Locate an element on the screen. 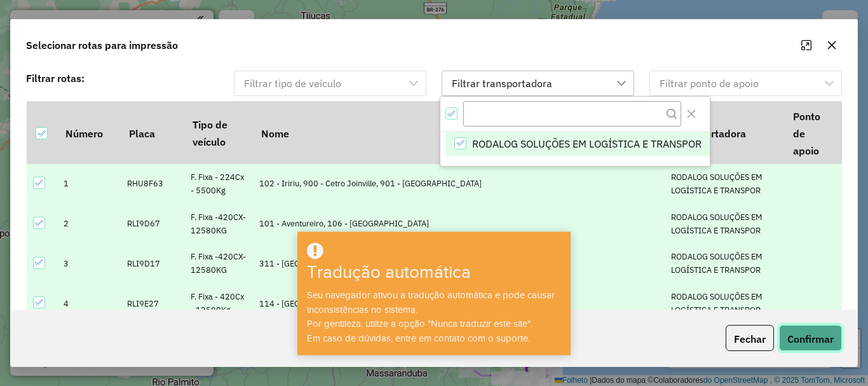 This screenshot has height=386, width=868. font: 3 is located at coordinates (66, 263).